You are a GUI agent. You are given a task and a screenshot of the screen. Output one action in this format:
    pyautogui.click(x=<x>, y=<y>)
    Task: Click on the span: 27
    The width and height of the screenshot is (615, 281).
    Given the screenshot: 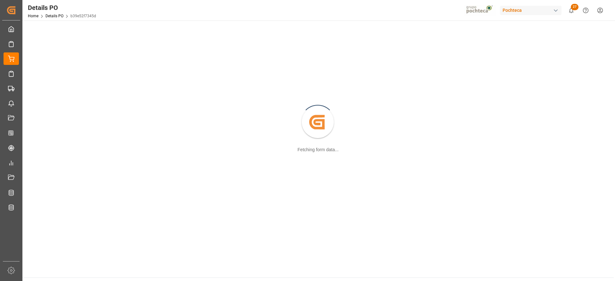 What is the action you would take?
    pyautogui.click(x=574, y=7)
    